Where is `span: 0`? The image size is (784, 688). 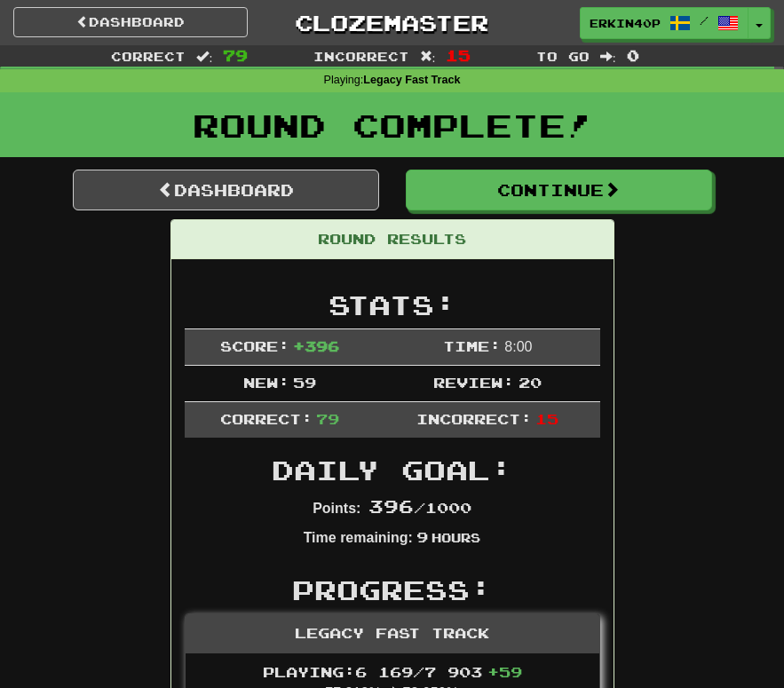
span: 0 is located at coordinates (633, 55).